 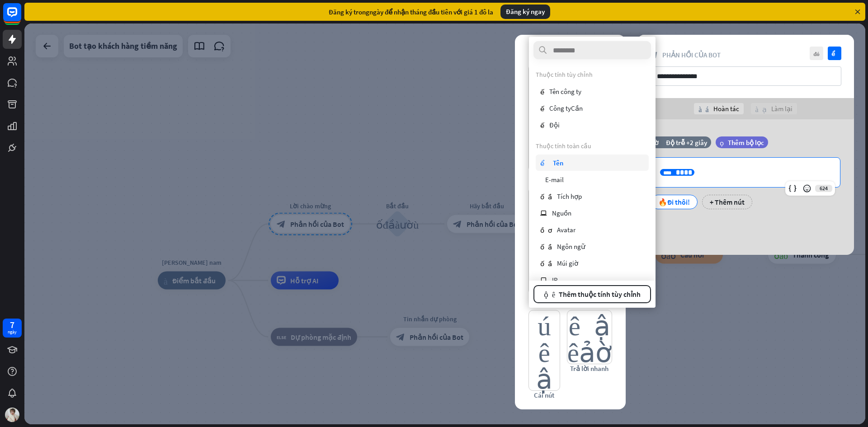 What do you see at coordinates (674, 202) in the screenshot?
I see `font: 🔥Đi thôi!` at bounding box center [674, 202].